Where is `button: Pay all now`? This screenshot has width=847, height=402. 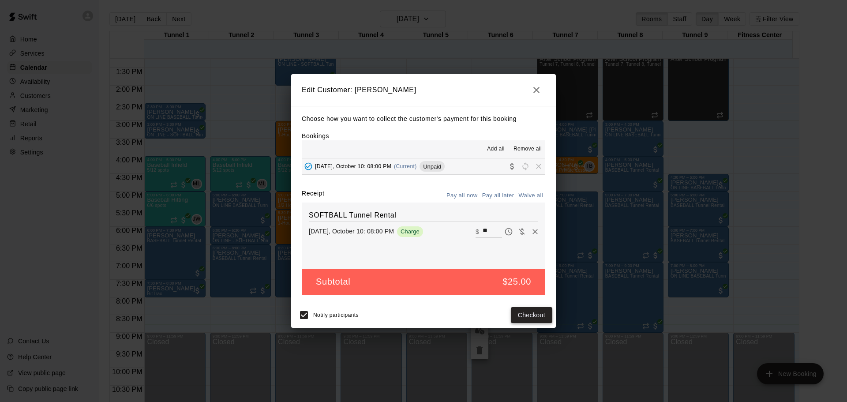
button: Pay all now is located at coordinates (462, 195).